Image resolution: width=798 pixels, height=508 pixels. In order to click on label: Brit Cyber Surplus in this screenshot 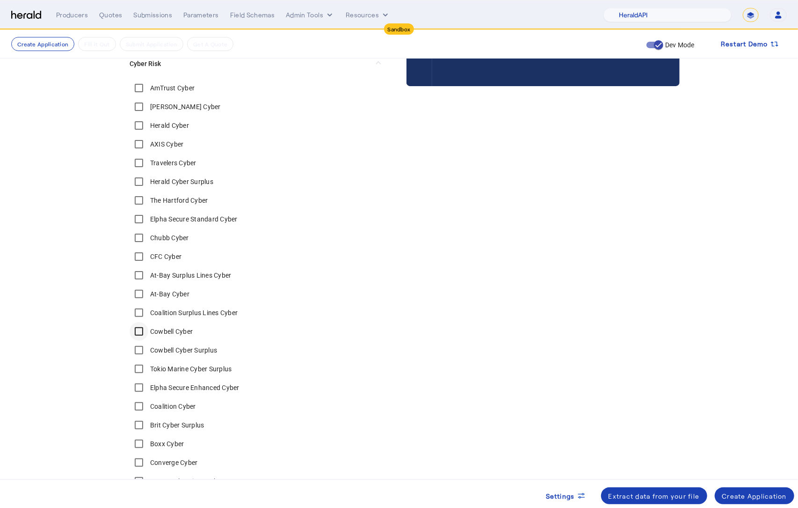, I will do `click(176, 425)`.